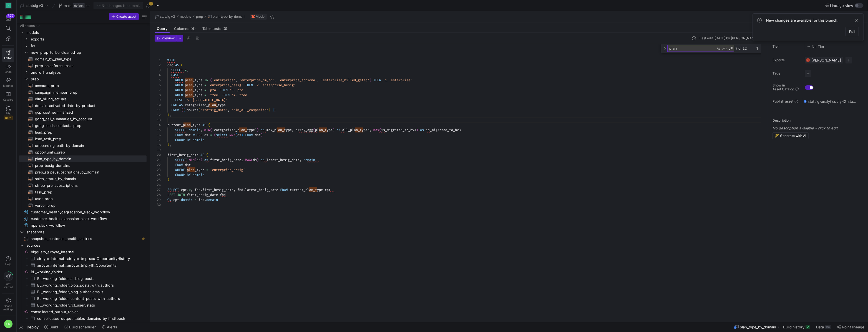 Image resolution: width=868 pixels, height=332 pixels. I want to click on div: 21, so click(158, 160).